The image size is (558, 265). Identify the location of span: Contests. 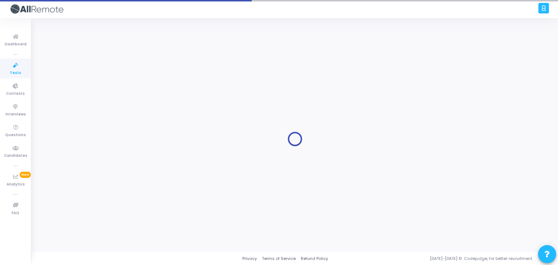
(15, 94).